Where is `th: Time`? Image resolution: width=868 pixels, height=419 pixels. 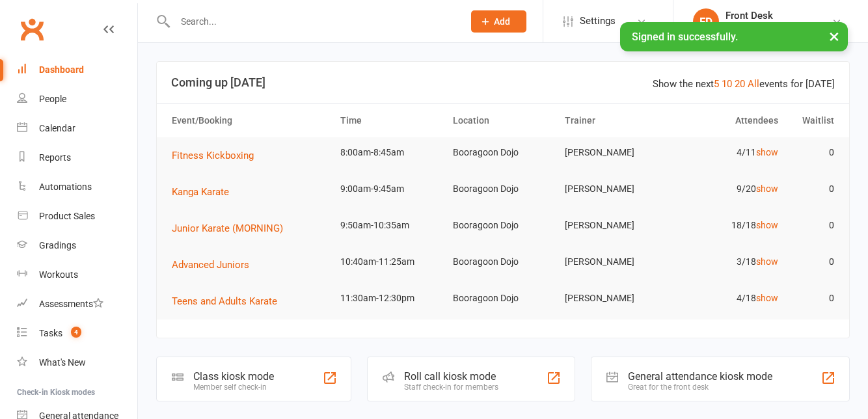
th: Time is located at coordinates (391, 121).